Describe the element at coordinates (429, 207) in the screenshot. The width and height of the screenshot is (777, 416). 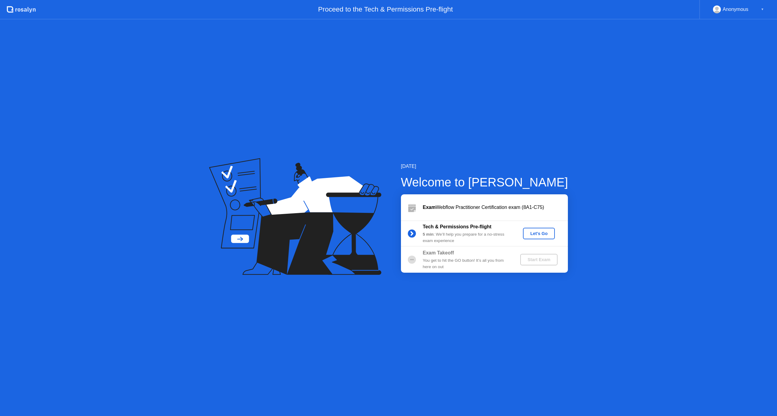
I see `b: Exam` at that location.